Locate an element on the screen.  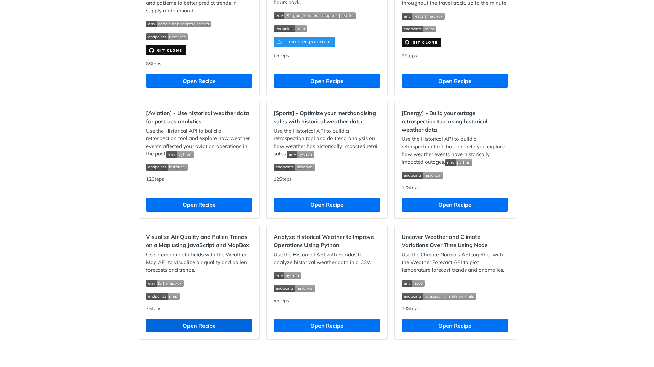
p: Use the Historical API with Pandas to analyze historical weather data in a CSV. is located at coordinates (326, 258).